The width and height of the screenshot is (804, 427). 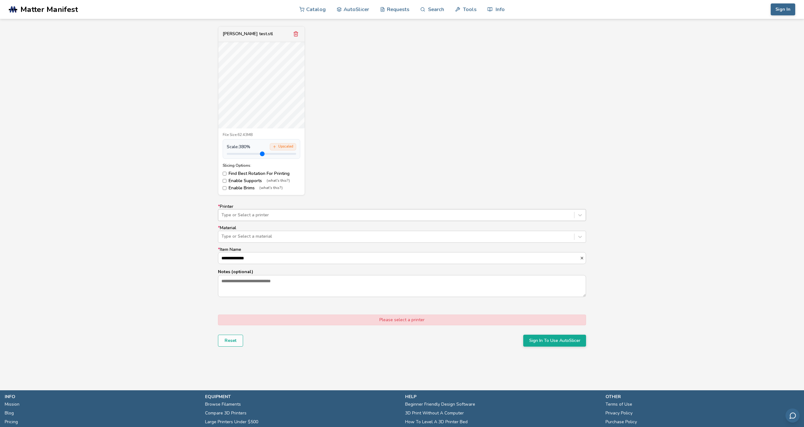 I want to click on a: Purchase Policy, so click(x=621, y=422).